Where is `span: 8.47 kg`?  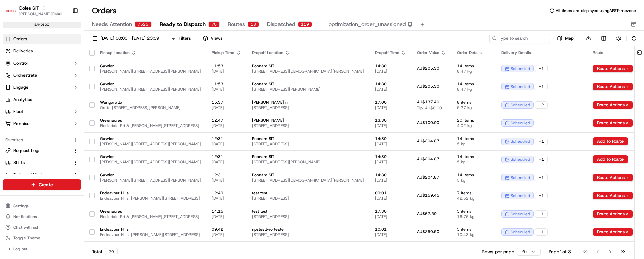 span: 8.47 kg is located at coordinates (474, 90).